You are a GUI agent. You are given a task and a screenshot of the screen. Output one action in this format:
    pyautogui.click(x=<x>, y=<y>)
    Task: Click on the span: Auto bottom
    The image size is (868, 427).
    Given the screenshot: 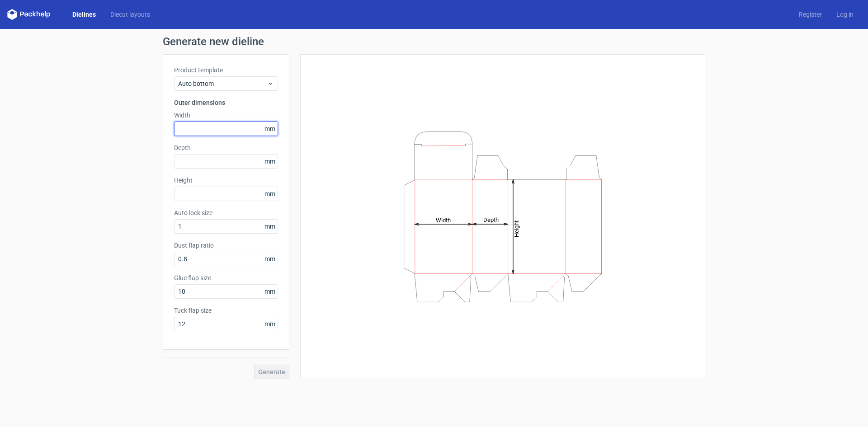 What is the action you would take?
    pyautogui.click(x=222, y=84)
    